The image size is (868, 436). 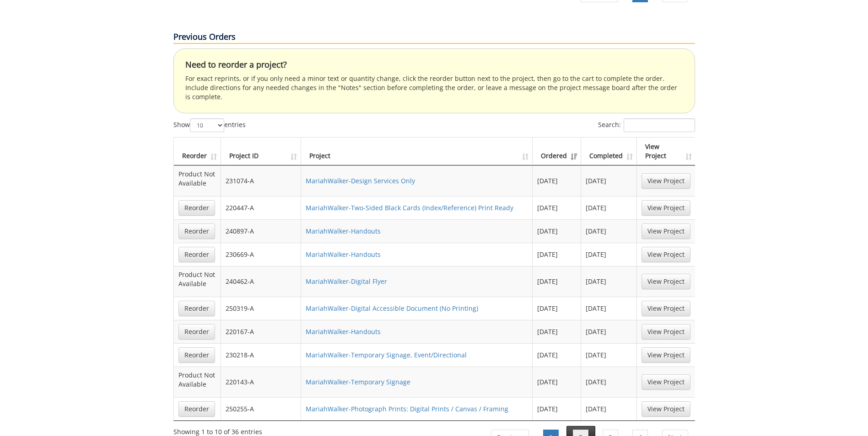 I want to click on a: MariahWalker-Digital Flyer, so click(x=346, y=281).